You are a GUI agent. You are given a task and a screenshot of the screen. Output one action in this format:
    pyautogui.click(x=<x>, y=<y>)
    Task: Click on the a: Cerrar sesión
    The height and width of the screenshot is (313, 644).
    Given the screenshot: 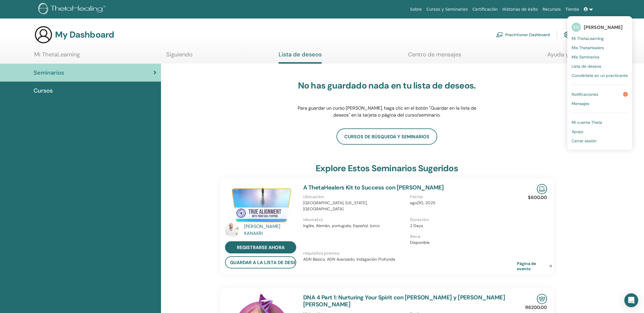 What is the action you would take?
    pyautogui.click(x=600, y=141)
    